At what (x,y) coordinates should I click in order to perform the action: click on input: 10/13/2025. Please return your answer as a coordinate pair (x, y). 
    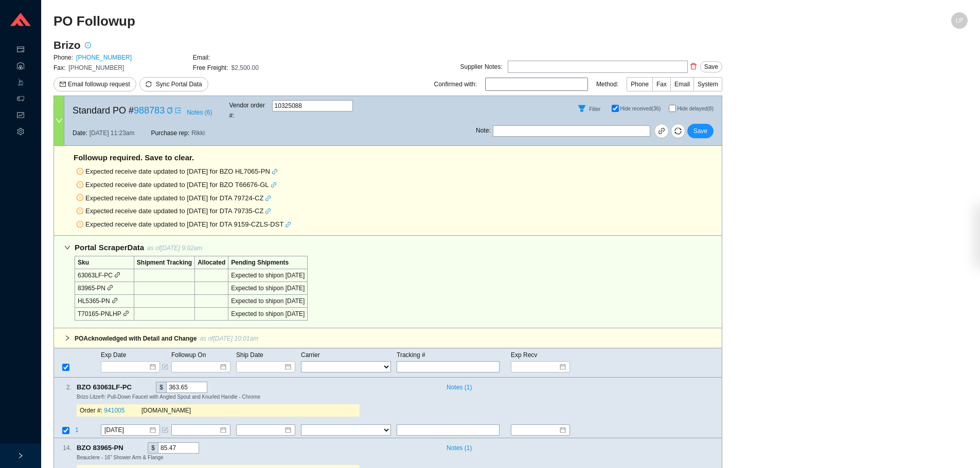
    Looking at the image, I should click on (127, 430).